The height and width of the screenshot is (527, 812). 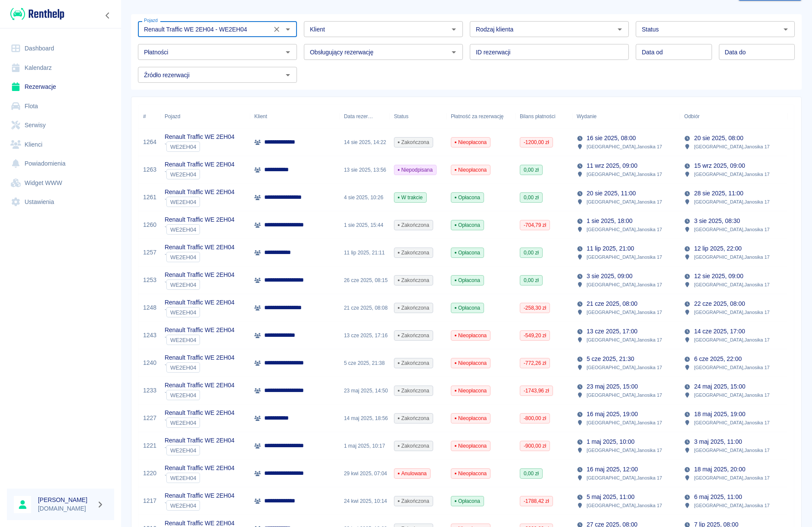 I want to click on a: Ustawienia, so click(x=60, y=202).